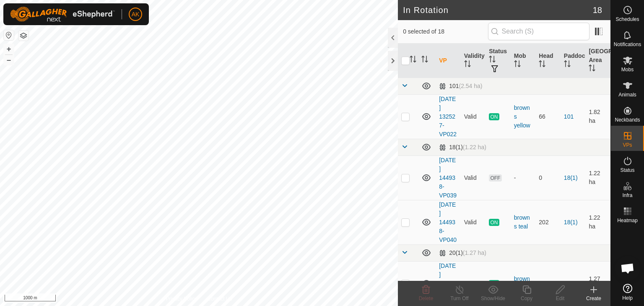 Image resolution: width=644 pixels, height=306 pixels. Describe the element at coordinates (560, 299) in the screenshot. I see `div: Edit` at that location.